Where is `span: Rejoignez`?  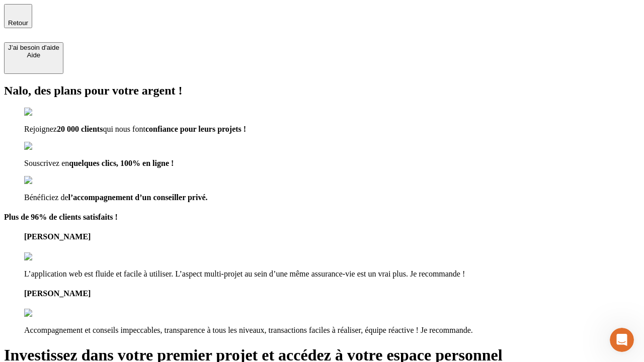 span: Rejoignez is located at coordinates (40, 129).